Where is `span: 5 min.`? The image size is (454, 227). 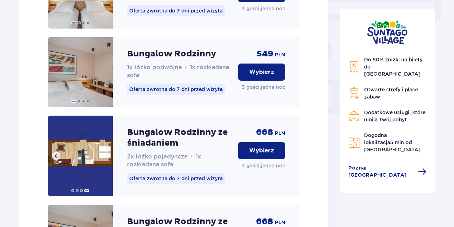
span: 5 min. is located at coordinates (397, 142).